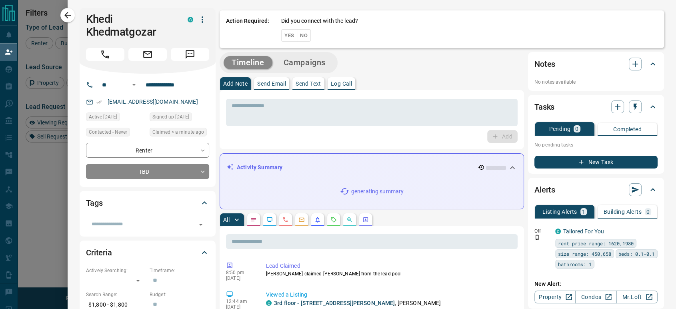 This screenshot has height=309, width=676. Describe the element at coordinates (584, 254) in the screenshot. I see `span: size range: 450,658` at that location.